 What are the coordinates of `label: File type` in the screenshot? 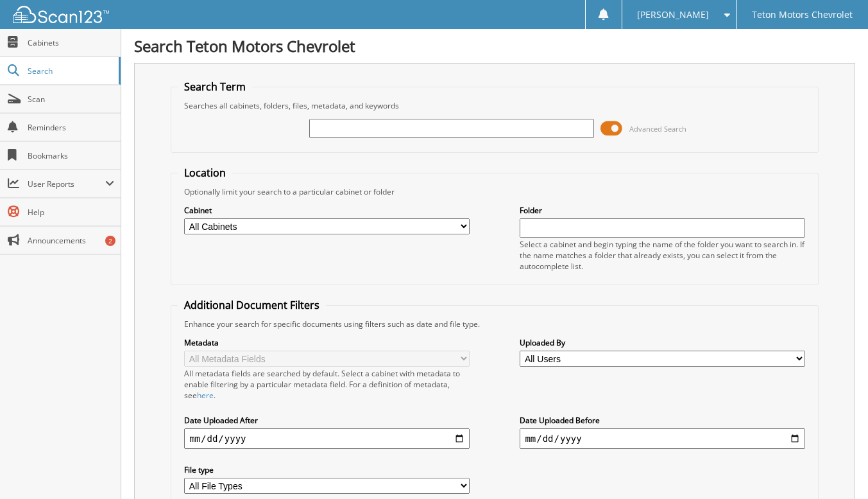 It's located at (327, 469).